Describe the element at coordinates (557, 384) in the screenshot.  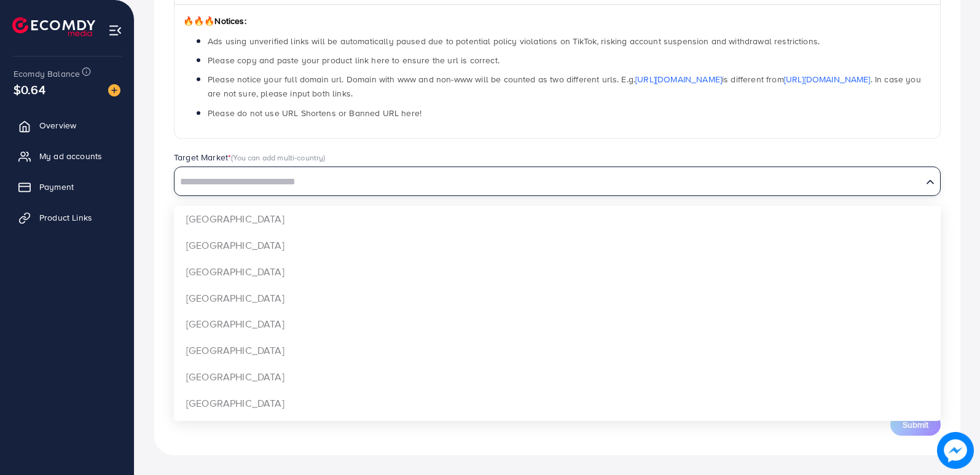
I see `p: *Note: If you use unverified product links, the Ecomdy system will notify the support team to rev...` at that location.